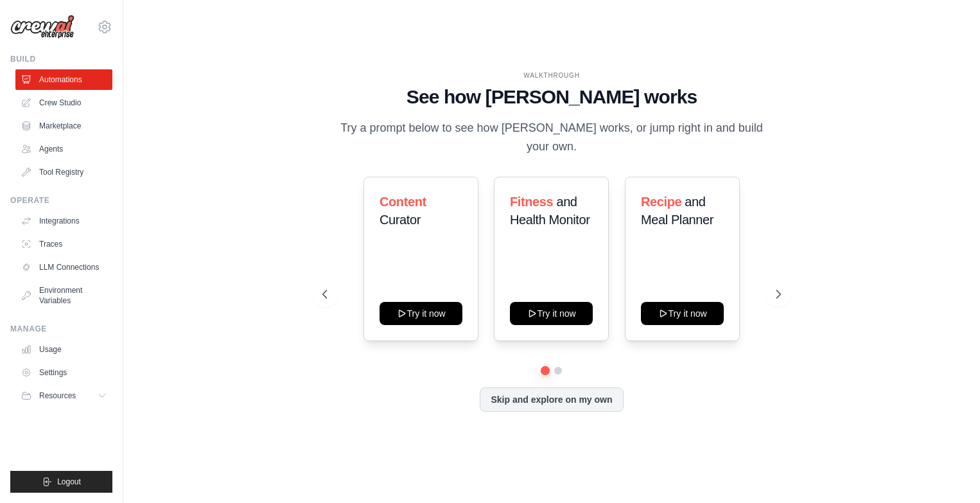  What do you see at coordinates (64, 267) in the screenshot?
I see `a: LLM Connections` at bounding box center [64, 267].